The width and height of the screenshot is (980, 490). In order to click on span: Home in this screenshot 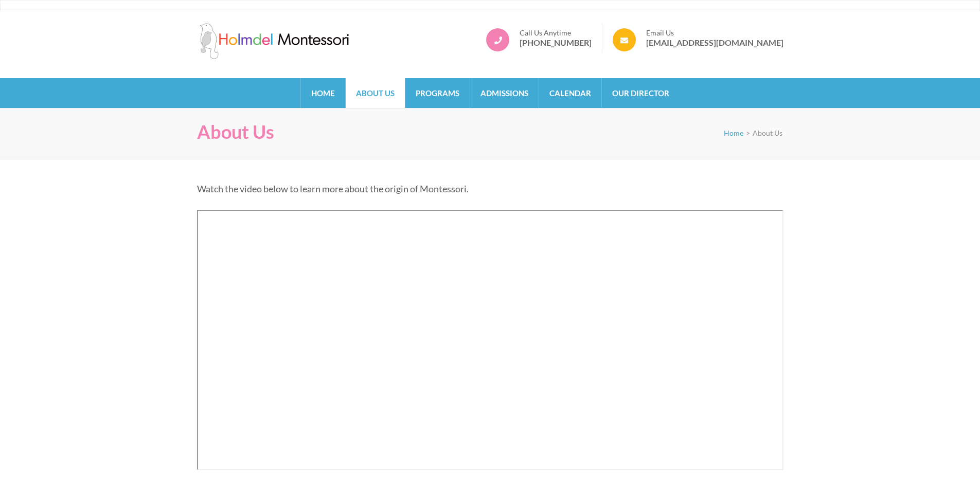, I will do `click(734, 133)`.